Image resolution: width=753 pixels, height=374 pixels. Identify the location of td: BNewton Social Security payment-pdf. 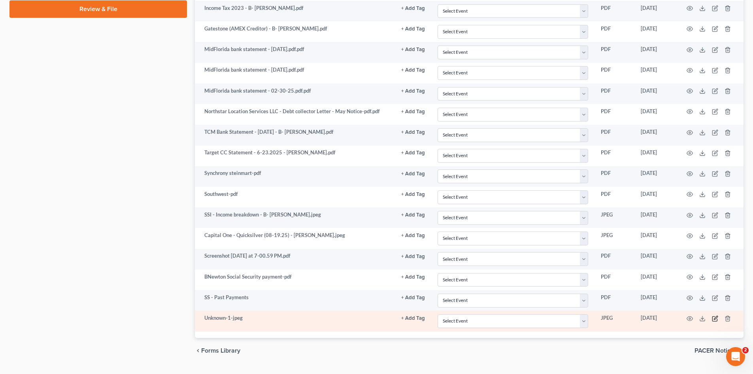
(295, 279).